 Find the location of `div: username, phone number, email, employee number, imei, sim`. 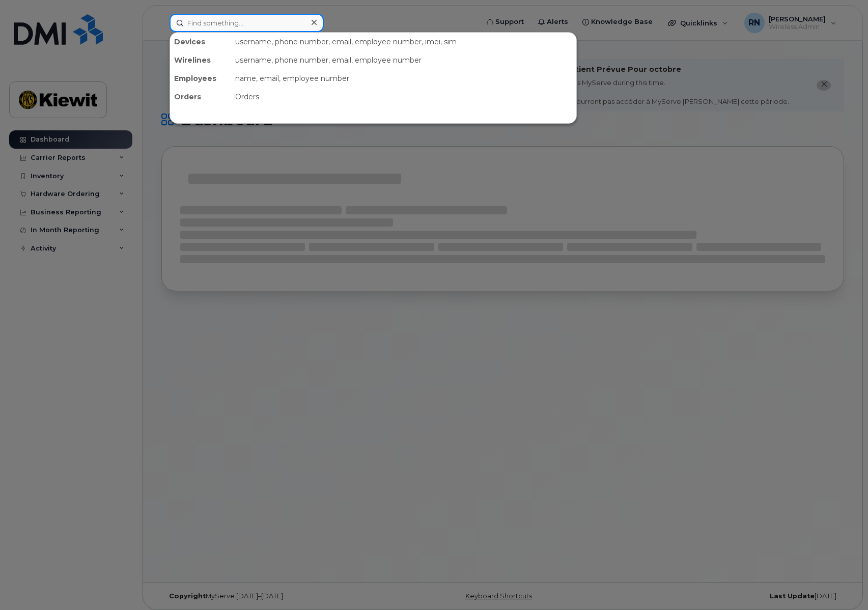

div: username, phone number, email, employee number, imei, sim is located at coordinates (404, 41).